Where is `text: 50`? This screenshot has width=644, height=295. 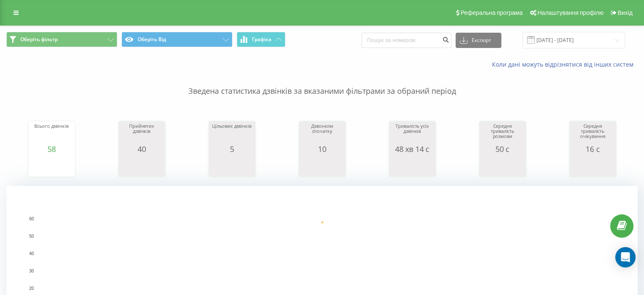
text: 50 is located at coordinates (32, 236).